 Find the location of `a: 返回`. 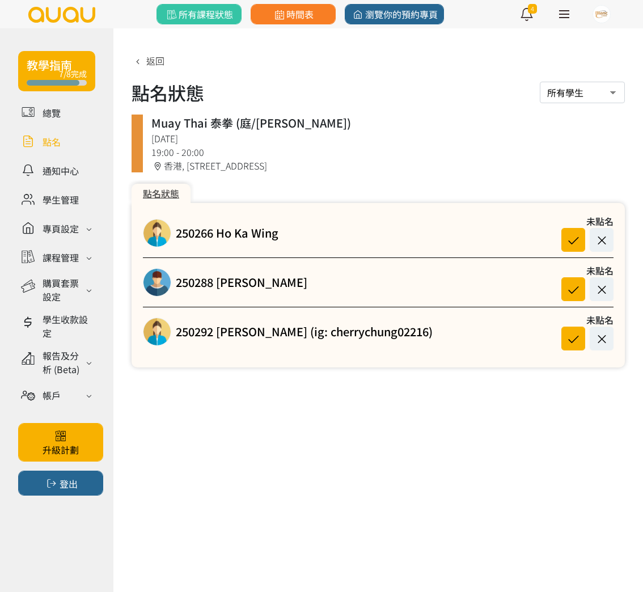

a: 返回 is located at coordinates (148, 61).